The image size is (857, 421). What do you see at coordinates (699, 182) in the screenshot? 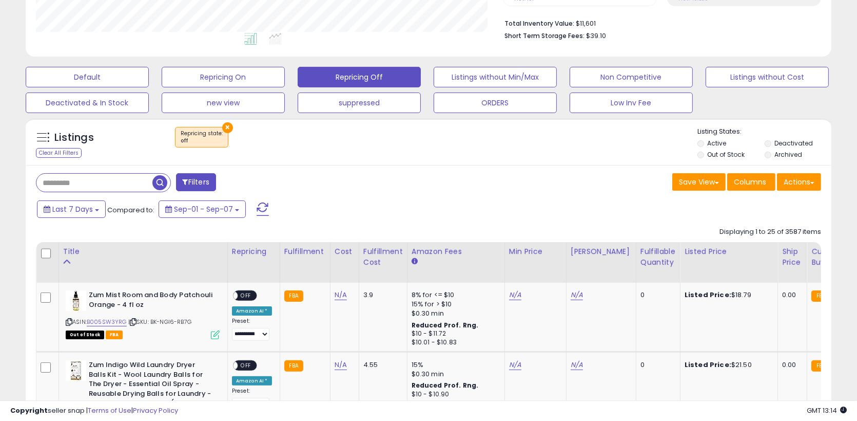
I see `button: Save View` at bounding box center [699, 182].